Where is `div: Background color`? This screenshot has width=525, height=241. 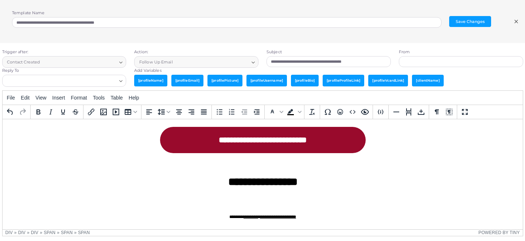
div: Background color is located at coordinates (293, 112).